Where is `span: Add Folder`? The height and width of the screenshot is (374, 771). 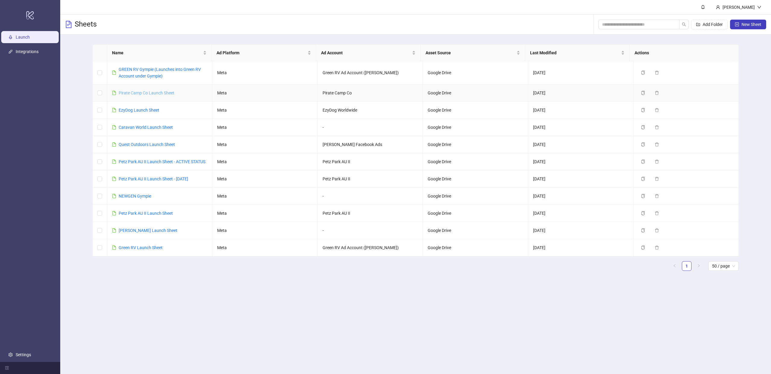
span: Add Folder is located at coordinates (713, 24).